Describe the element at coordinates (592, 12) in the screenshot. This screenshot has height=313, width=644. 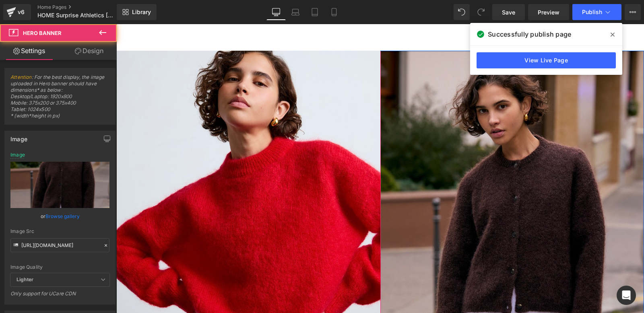
I see `span: Publish` at that location.